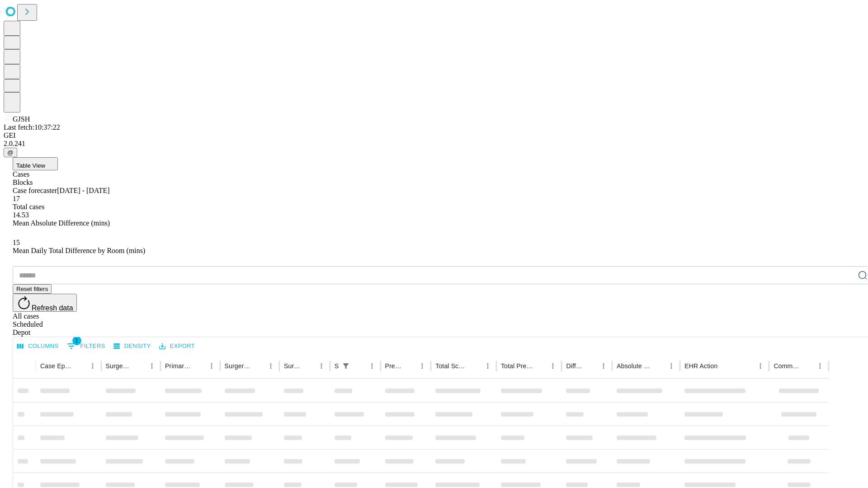 The width and height of the screenshot is (868, 488). What do you see at coordinates (45, 303) in the screenshot?
I see `button: Refresh data` at bounding box center [45, 303].